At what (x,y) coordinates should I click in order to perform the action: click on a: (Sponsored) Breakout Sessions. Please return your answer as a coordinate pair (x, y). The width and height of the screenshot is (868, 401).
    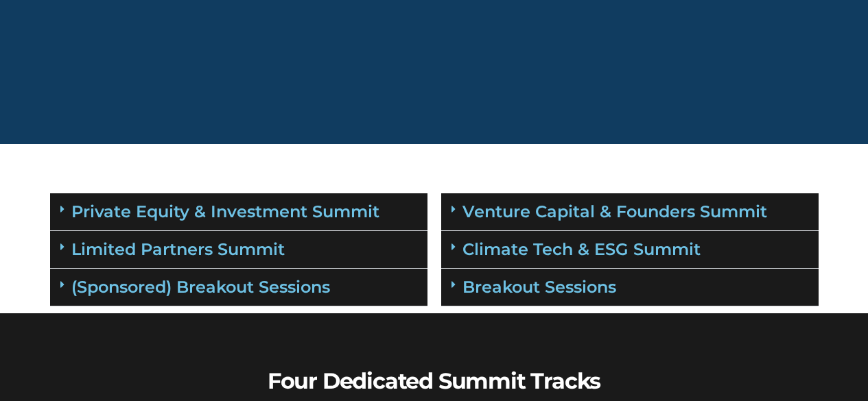
    Looking at the image, I should click on (200, 287).